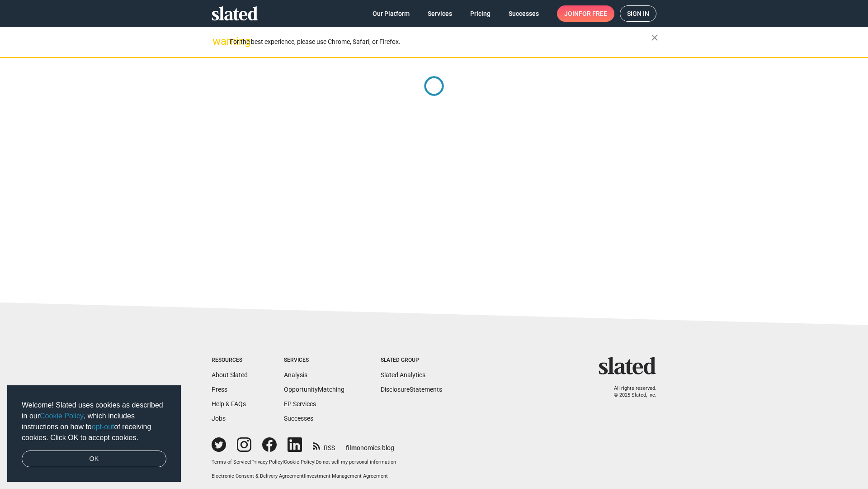 The image size is (868, 489). I want to click on p: All rights reserved. © 2025 Slated, Inc., so click(631, 391).